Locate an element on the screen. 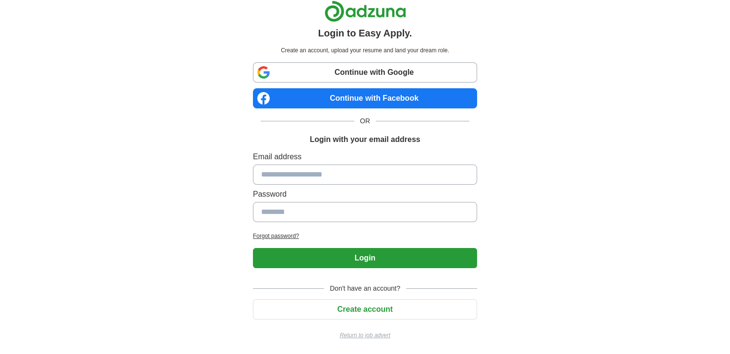 Image resolution: width=730 pixels, height=354 pixels. a: Forgot password? is located at coordinates (365, 236).